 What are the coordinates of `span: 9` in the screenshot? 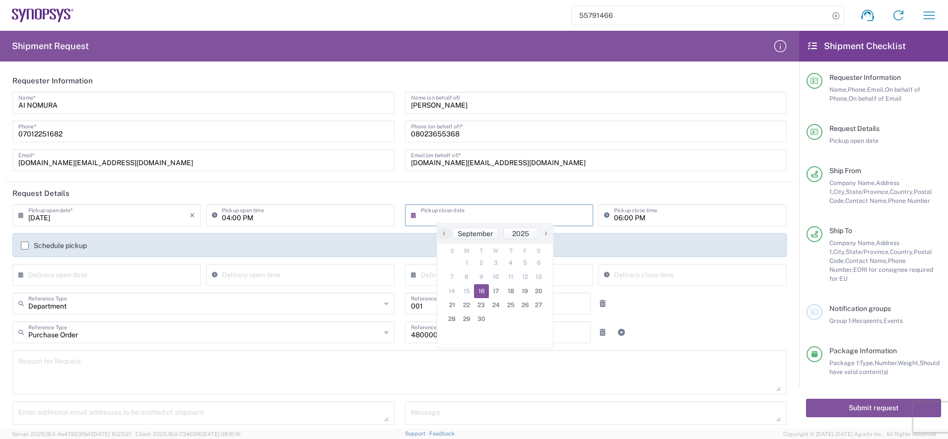 It's located at (481, 277).